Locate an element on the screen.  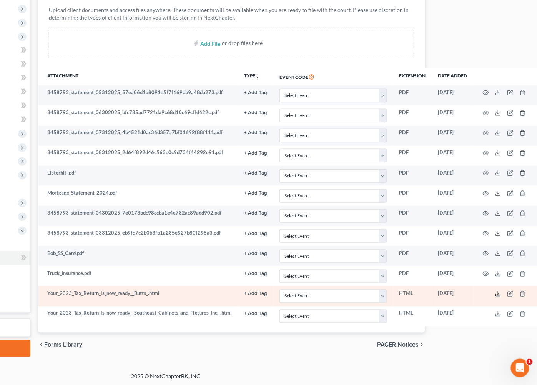
td: Mortgage_Statement_2024.pdf is located at coordinates (138, 196).